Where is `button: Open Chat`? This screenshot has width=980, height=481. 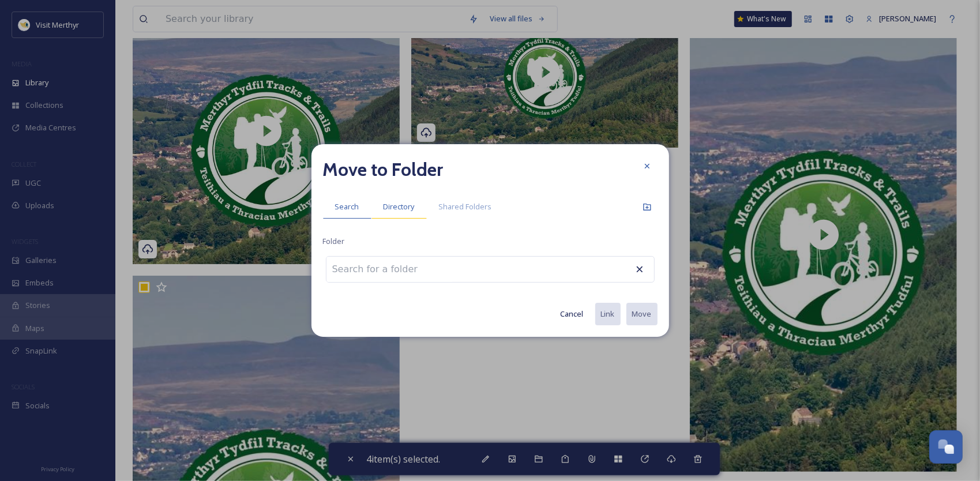
button: Open Chat is located at coordinates (946, 448).